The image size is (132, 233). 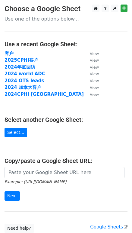 What do you see at coordinates (19, 228) in the screenshot?
I see `a: Need help?` at bounding box center [19, 228].